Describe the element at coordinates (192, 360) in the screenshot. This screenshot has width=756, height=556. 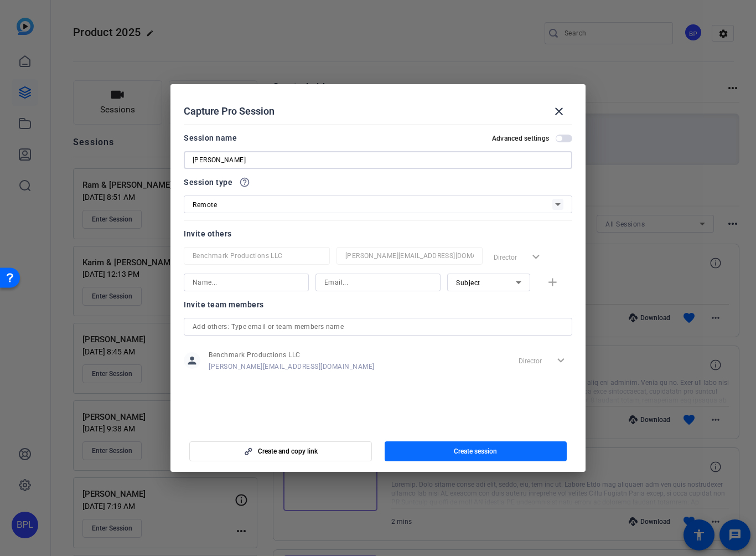
I see `mat-icon: person` at that location.